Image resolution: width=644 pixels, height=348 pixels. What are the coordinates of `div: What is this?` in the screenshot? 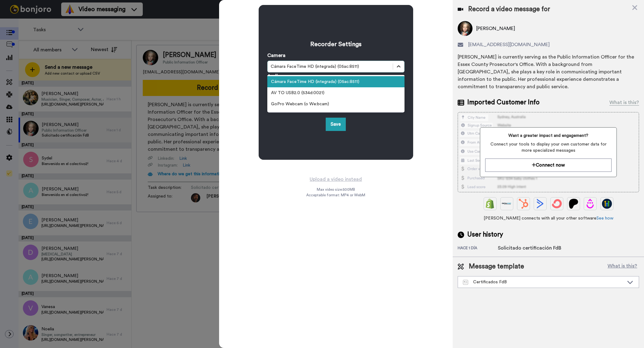 It's located at (624, 103).